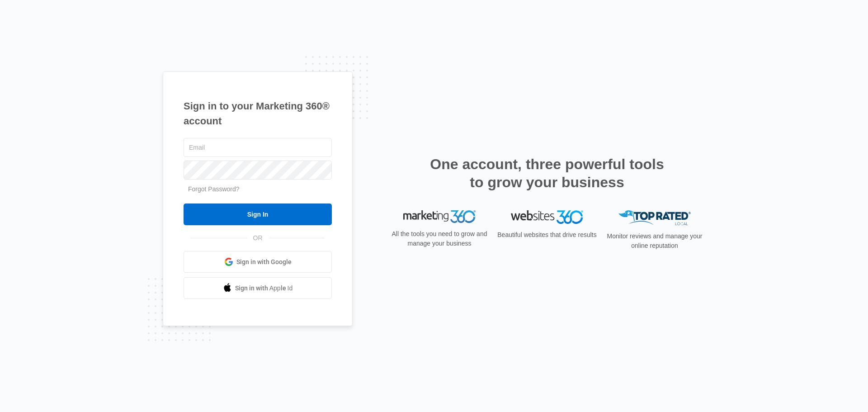 This screenshot has width=868, height=412. Describe the element at coordinates (258, 238) in the screenshot. I see `span: OR` at that location.